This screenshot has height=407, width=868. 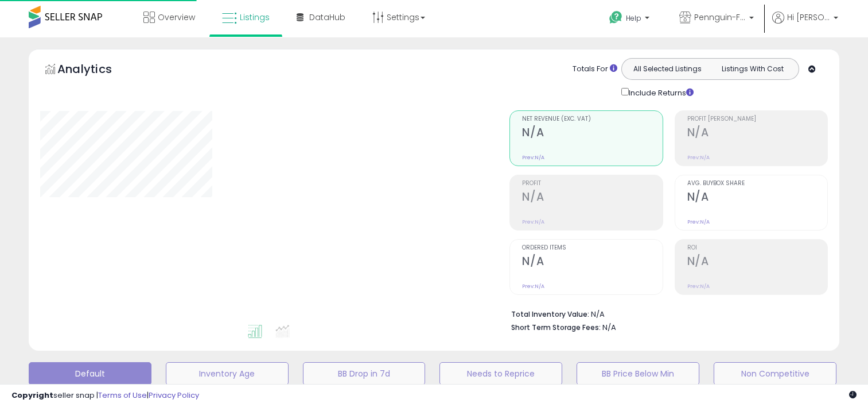 What do you see at coordinates (327, 18) in the screenshot?
I see `span: DataHub` at bounding box center [327, 18].